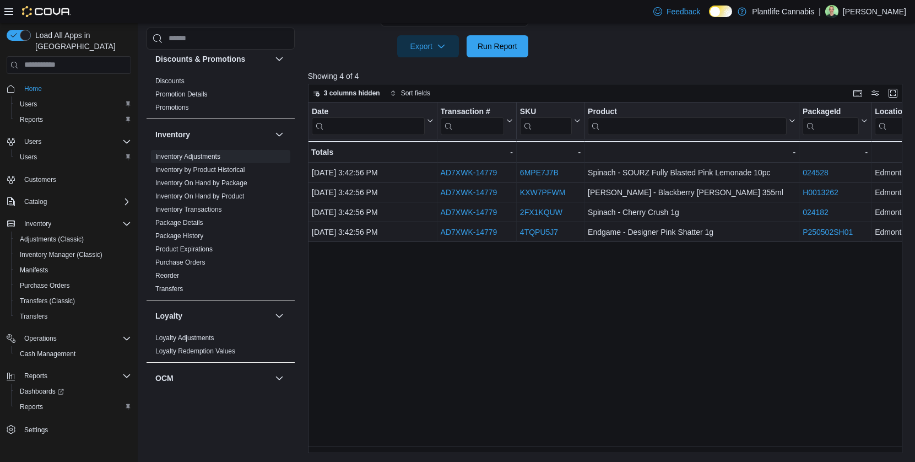 Image resolution: width=915 pixels, height=462 pixels. What do you see at coordinates (33, 89) in the screenshot?
I see `a: Home` at bounding box center [33, 89].